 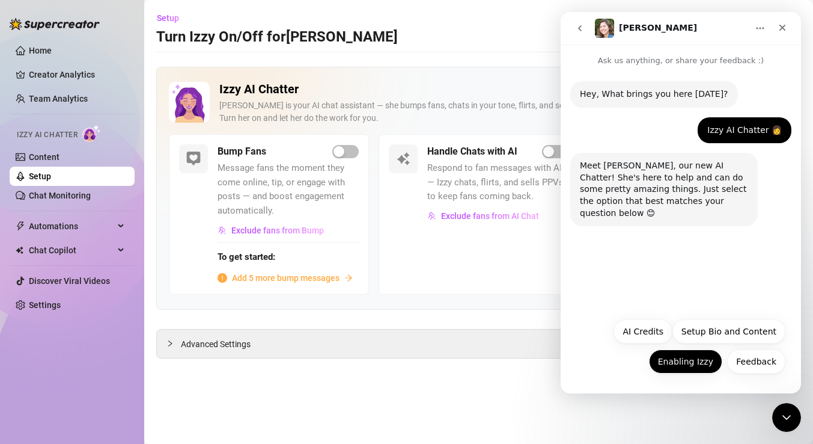 I want to click on a: Team Analytics, so click(x=58, y=99).